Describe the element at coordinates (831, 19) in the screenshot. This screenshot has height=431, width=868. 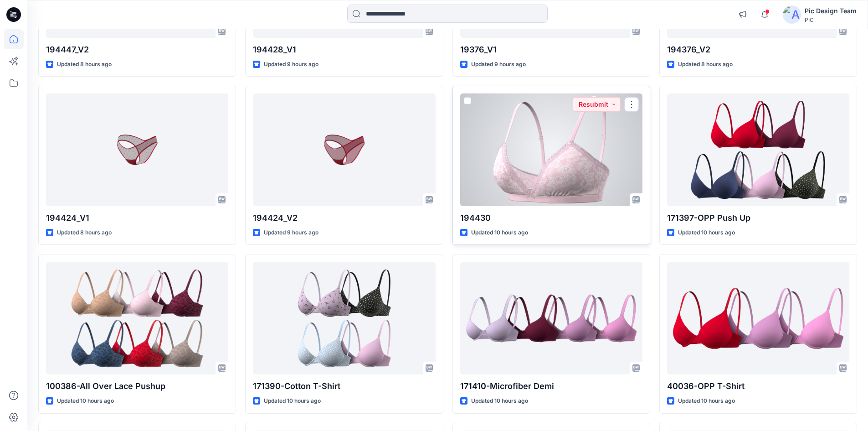
I see `div: PIC` at that location.